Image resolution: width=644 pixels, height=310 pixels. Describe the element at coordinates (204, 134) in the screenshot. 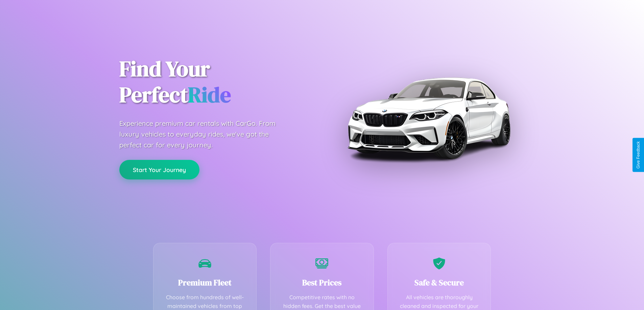

I see `p: Experience premium car rentals with CarGo. From luxury vehicles to everyday rides, we've got the ...` at that location.